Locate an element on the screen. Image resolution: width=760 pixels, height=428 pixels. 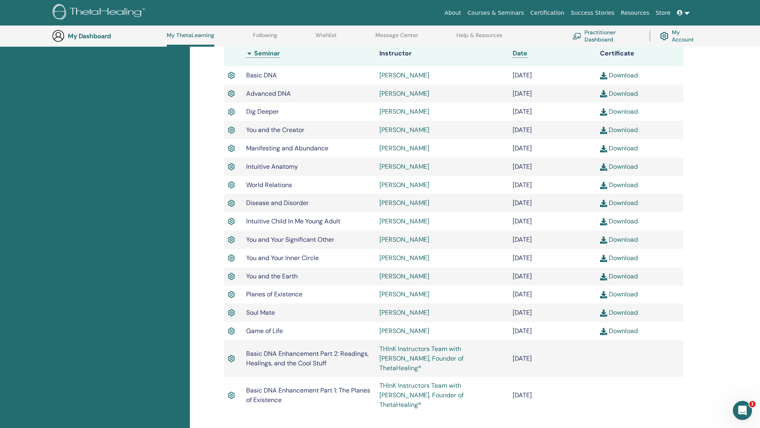
img: cog.svg is located at coordinates (664, 36).